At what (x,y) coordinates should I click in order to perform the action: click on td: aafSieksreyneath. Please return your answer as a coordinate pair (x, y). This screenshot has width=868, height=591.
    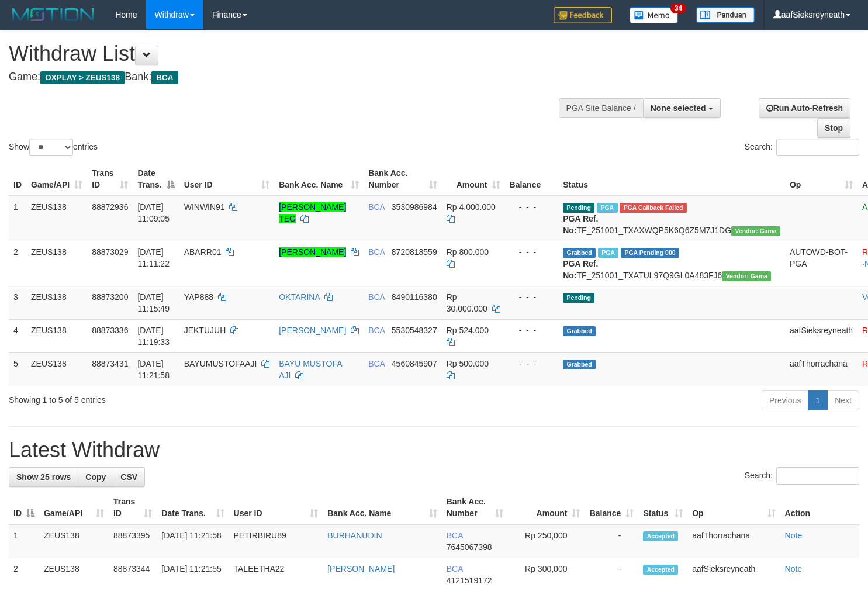
    Looking at the image, I should click on (822, 336).